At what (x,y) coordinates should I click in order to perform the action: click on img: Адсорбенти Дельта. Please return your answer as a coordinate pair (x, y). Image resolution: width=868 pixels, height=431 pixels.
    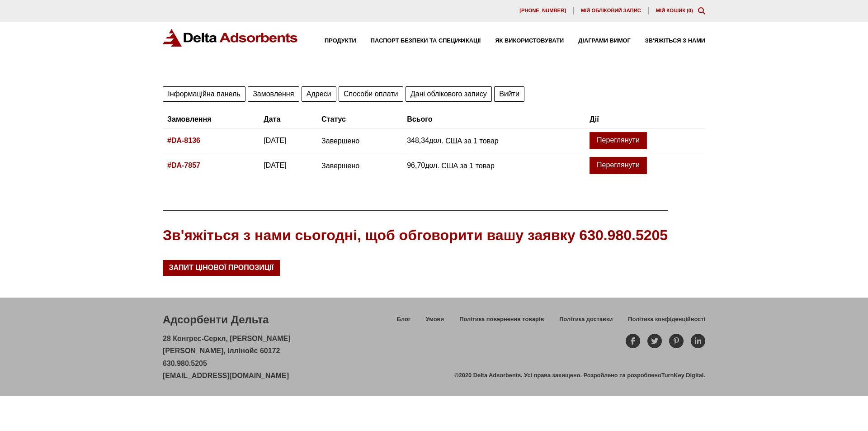
    Looking at the image, I should click on (231, 37).